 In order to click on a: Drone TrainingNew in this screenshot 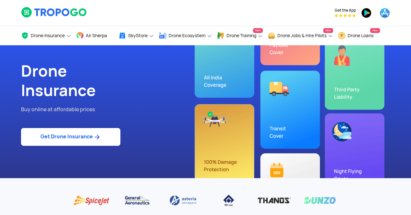, I will do `click(240, 36)`.